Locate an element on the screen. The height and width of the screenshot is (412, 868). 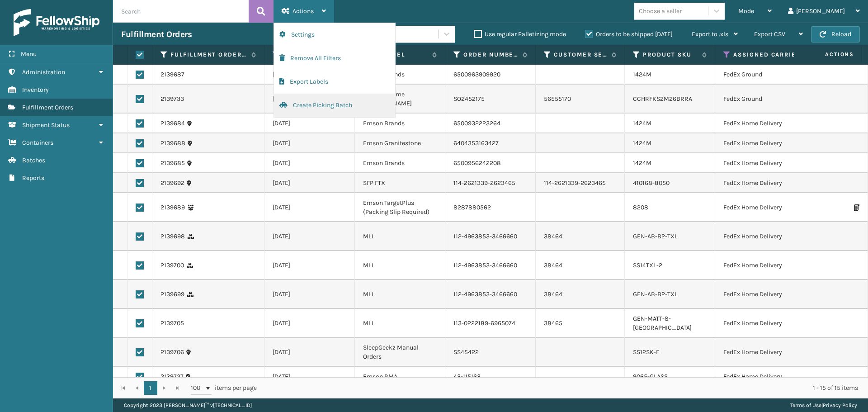
span: Mode is located at coordinates (746, 11).